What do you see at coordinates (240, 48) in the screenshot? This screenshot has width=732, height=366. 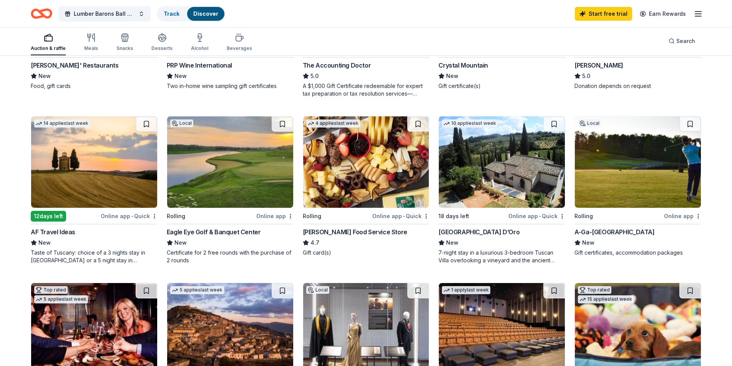 I see `div: Beverages` at bounding box center [240, 48].